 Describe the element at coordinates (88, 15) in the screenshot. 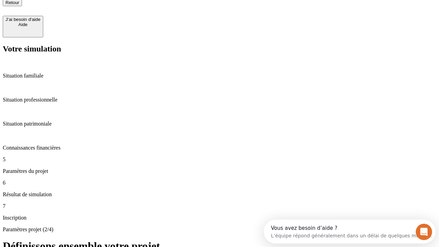

I see `div: L’équipe répond généralement dans un délai de quelques minutes.` at that location.